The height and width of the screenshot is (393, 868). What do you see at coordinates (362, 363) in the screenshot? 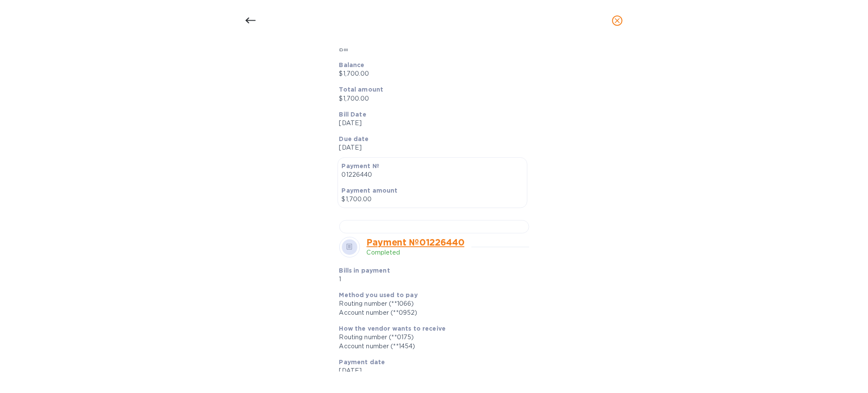
I see `b: Payment date` at bounding box center [362, 363].